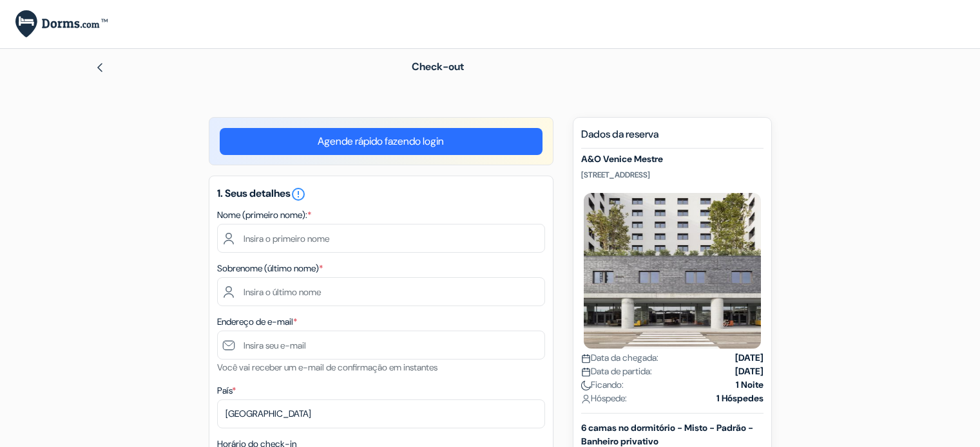  I want to click on input: Insira o primeiro nome, so click(381, 238).